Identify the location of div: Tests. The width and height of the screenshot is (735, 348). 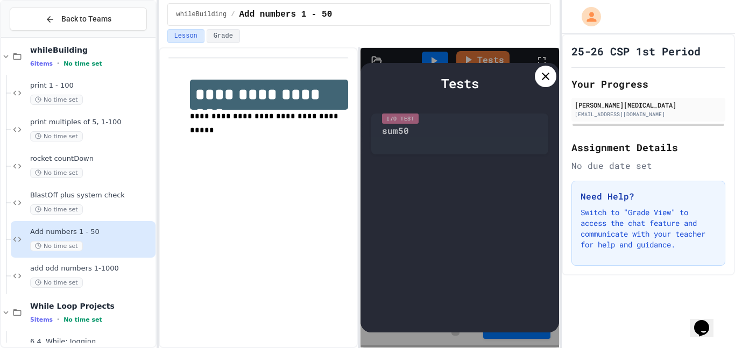
(459, 83).